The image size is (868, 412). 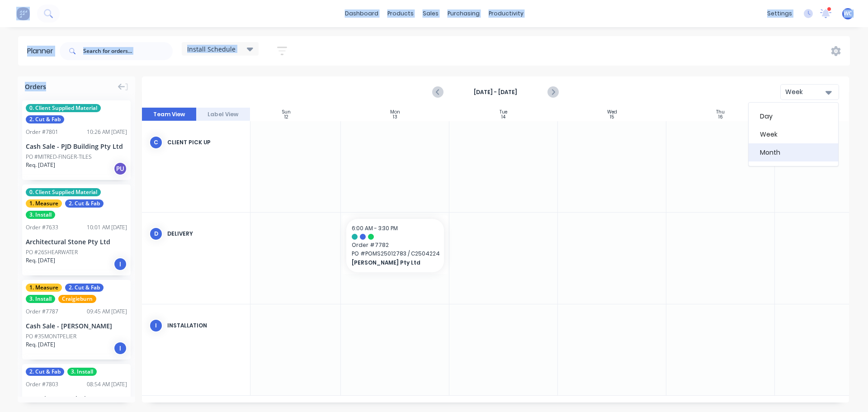 I want to click on div: Order # 7787, so click(x=42, y=312).